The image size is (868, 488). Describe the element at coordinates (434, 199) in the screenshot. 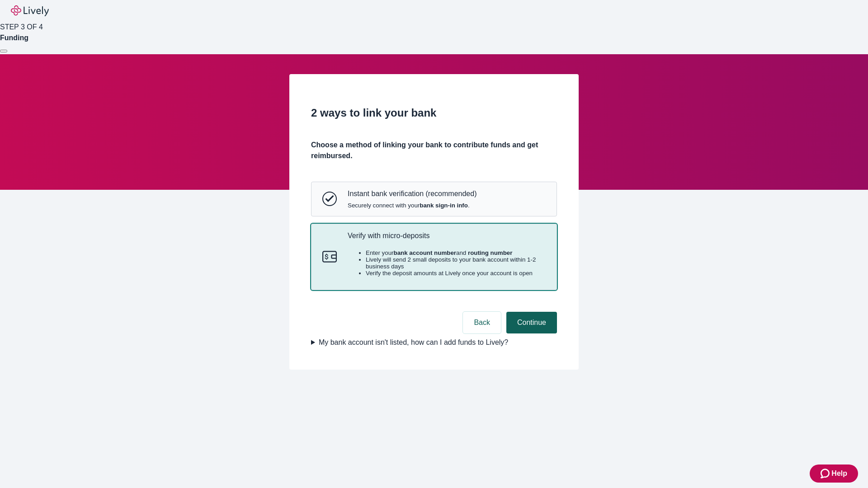

I see `button: Instant bank verificationInstant bank verification (recommended)Securely connect with yourbank si...` at that location.